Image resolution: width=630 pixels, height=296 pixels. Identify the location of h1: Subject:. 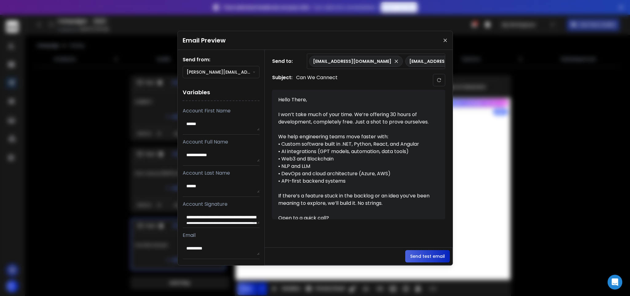
(282, 80).